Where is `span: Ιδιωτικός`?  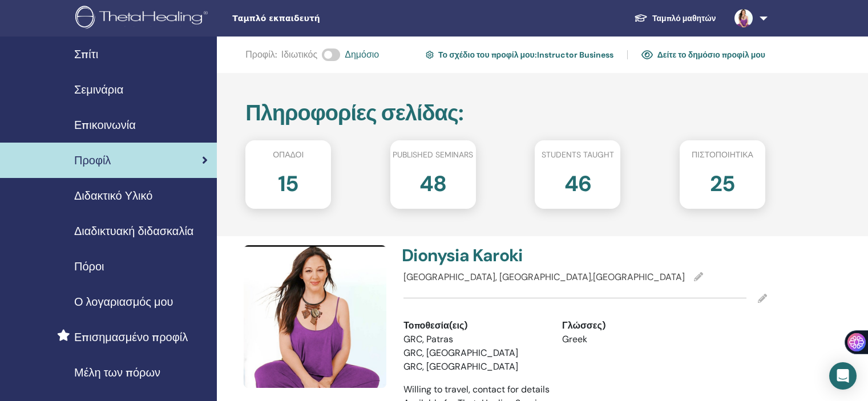 span: Ιδιωτικός is located at coordinates (299, 54).